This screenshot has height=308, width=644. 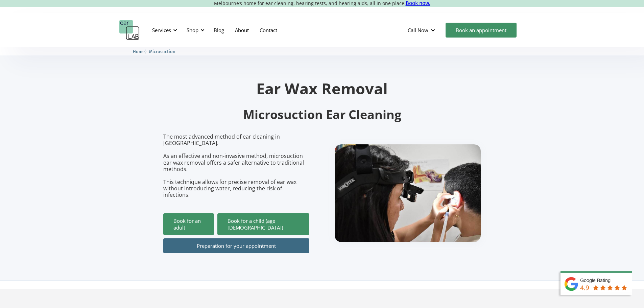 What do you see at coordinates (408, 193) in the screenshot?
I see `img: boy getting ear checked.` at bounding box center [408, 193].